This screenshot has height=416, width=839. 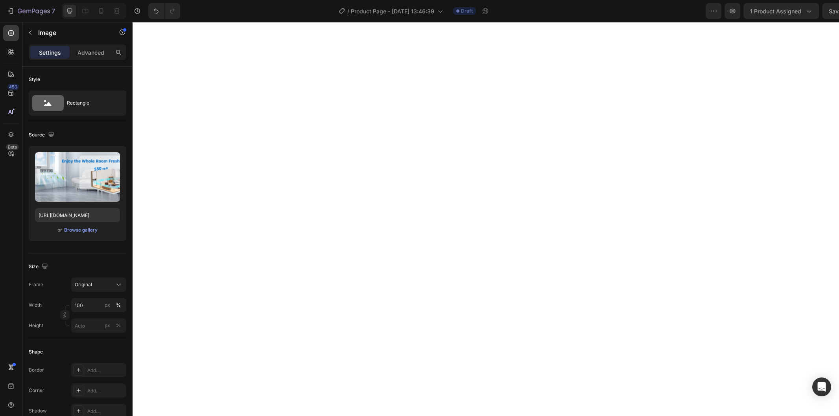 I want to click on div: Beta, so click(x=12, y=147).